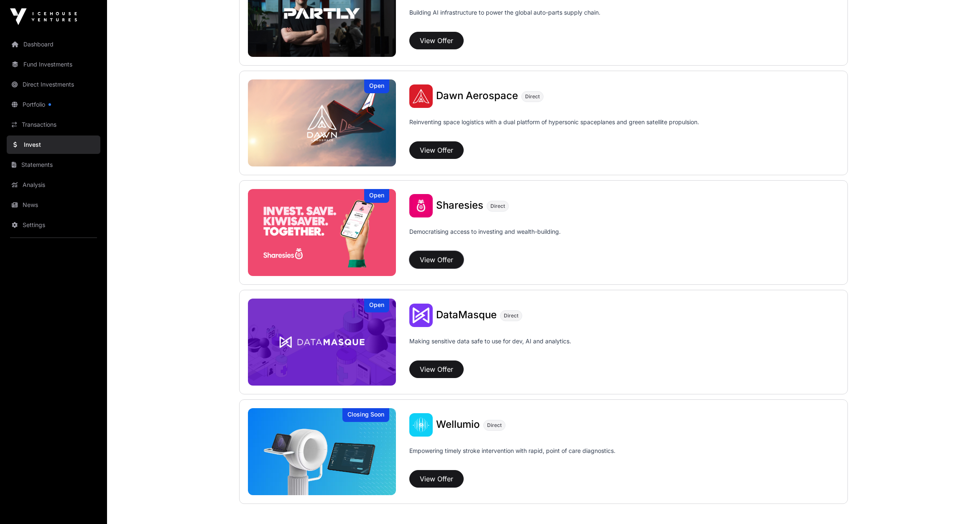 This screenshot has width=980, height=524. What do you see at coordinates (322, 342) in the screenshot?
I see `a: DataMasqueOpen` at bounding box center [322, 342].